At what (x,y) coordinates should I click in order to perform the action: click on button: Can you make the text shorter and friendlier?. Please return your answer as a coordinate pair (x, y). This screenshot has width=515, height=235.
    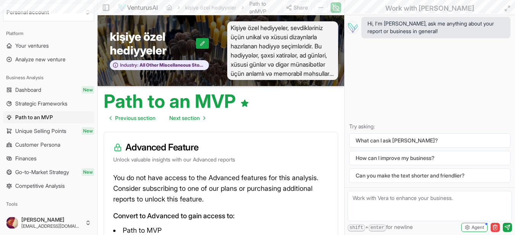
    Looking at the image, I should click on (430, 176).